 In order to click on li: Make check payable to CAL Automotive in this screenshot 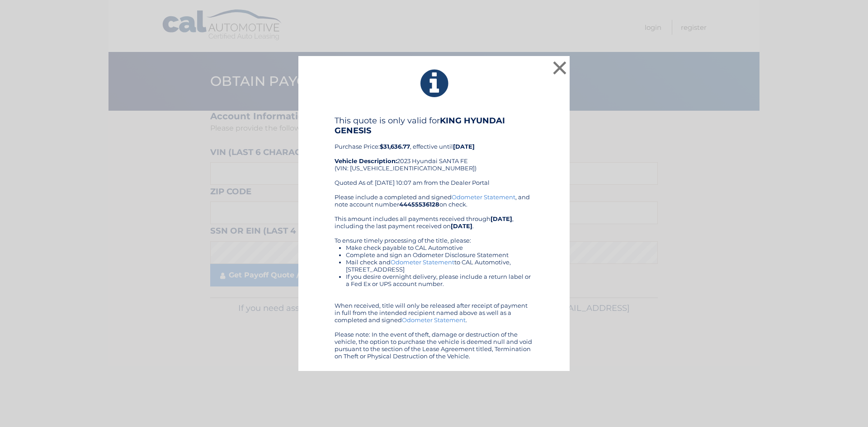, I will do `click(440, 248)`.